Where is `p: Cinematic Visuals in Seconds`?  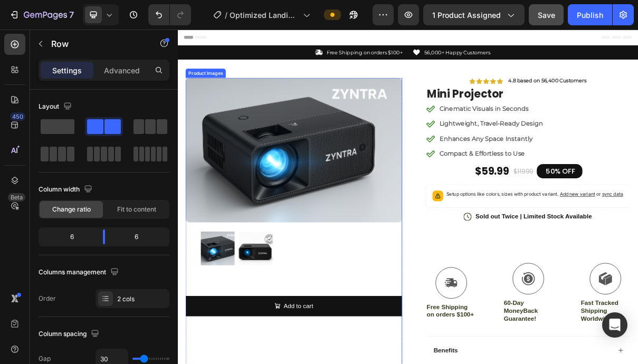 p: Cinematic Visuals in Seconds is located at coordinates (431, 109).